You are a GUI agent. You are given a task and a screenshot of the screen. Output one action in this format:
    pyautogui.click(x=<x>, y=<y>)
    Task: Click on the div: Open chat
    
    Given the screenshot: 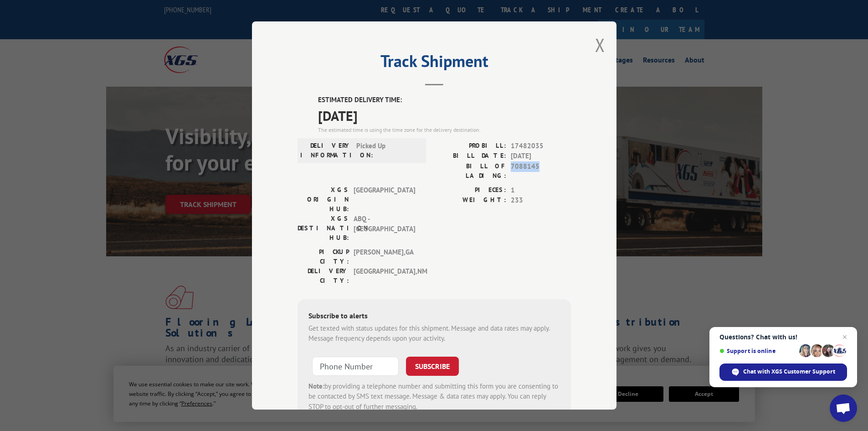 What is the action you would take?
    pyautogui.click(x=844, y=408)
    